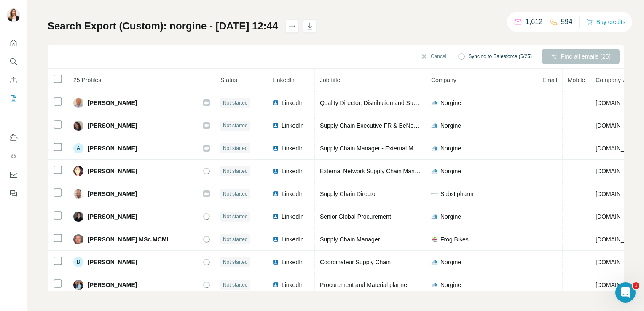 The height and width of the screenshot is (311, 644). What do you see at coordinates (14, 138) in the screenshot?
I see `button: Use Surfe on LinkedIn` at bounding box center [14, 138].